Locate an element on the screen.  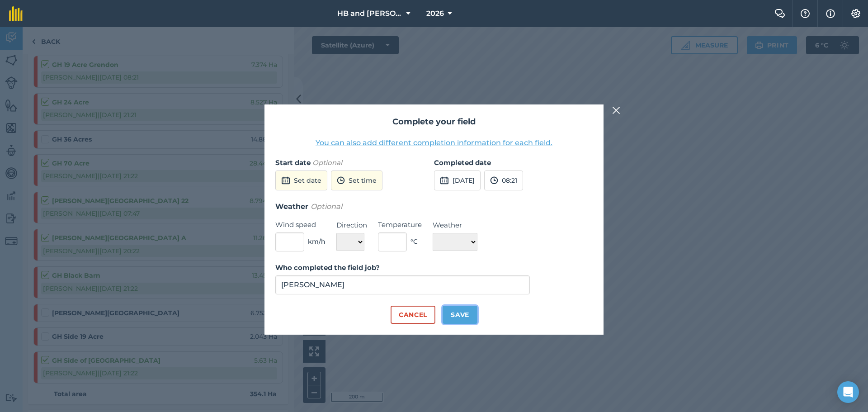
strong: Completed date is located at coordinates (463, 163).